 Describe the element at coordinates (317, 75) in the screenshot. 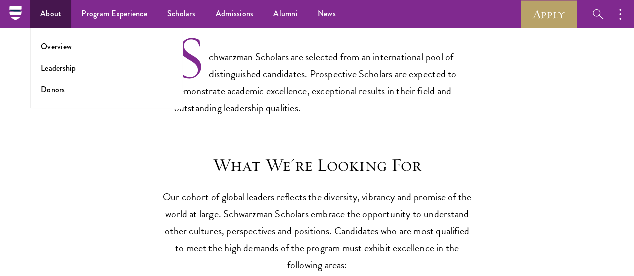

I see `p: Schwarzman Scholars are selected from an international pool of distinguished candidates. Prospect...` at that location.